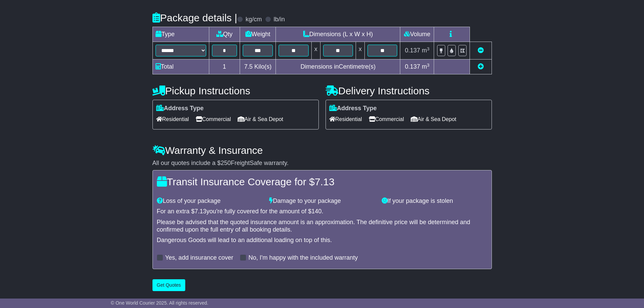 This screenshot has width=644, height=308. What do you see at coordinates (322, 150) in the screenshot?
I see `h4: Warranty & Insurance` at bounding box center [322, 150].